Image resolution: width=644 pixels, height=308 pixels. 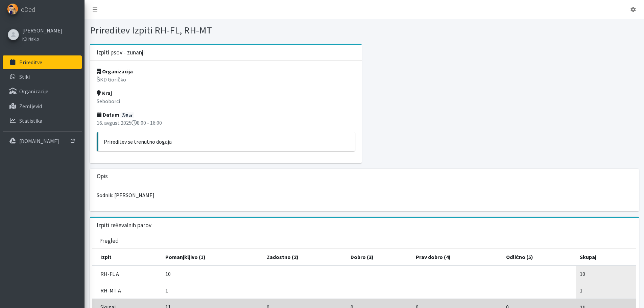 I want to click on h1: Prireditev Izpiti RH-FL, RH-MT, so click(x=226, y=30).